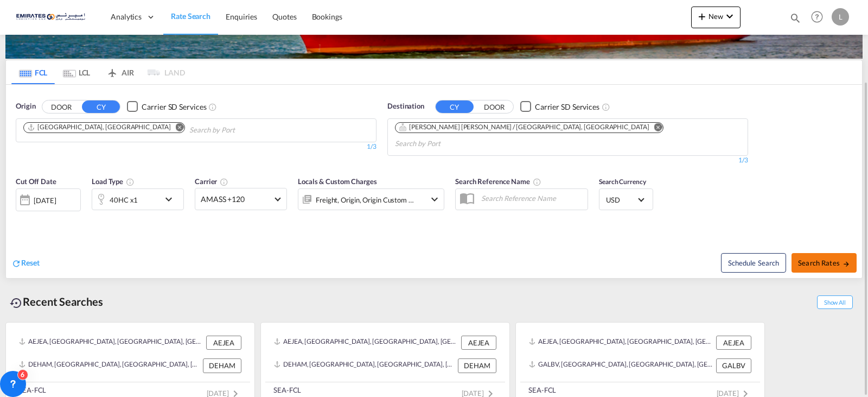 The image size is (868, 397). What do you see at coordinates (621, 365) in the screenshot?
I see `div: GALBV, Libreville, Gabon, Central Africa, Africa` at bounding box center [621, 365].